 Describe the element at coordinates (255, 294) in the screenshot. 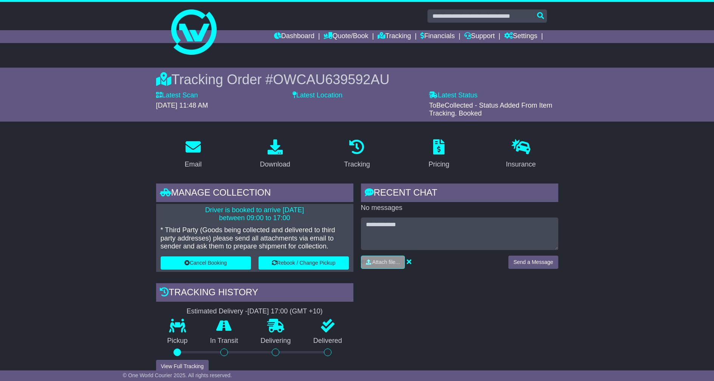

I see `div: Tracking history` at that location.